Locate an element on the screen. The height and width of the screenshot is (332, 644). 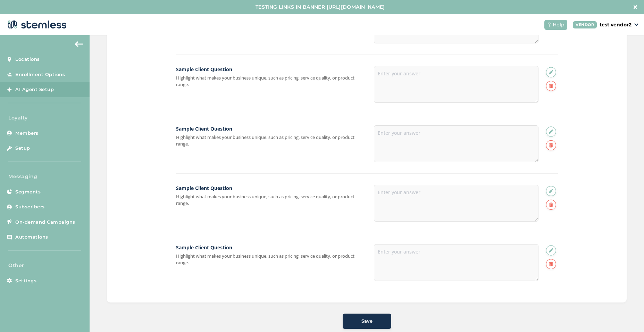
span: Members is located at coordinates (27, 133).